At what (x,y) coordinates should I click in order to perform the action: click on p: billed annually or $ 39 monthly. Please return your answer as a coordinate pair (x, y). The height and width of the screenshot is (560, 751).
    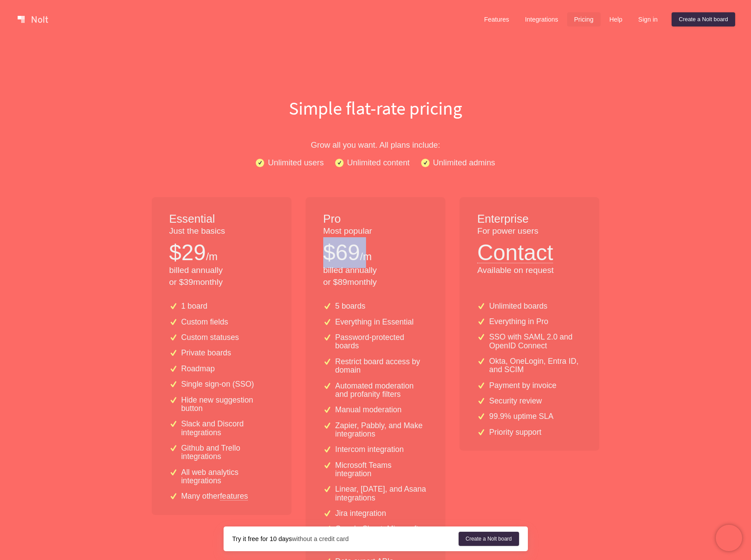
    Looking at the image, I should click on (222, 276).